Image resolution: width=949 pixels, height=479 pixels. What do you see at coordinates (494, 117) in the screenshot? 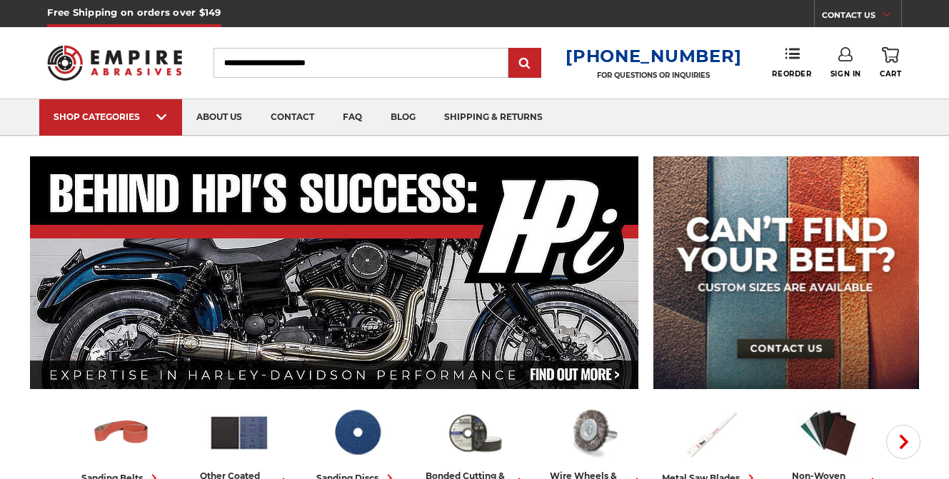
I see `a: shipping & returns` at bounding box center [494, 117].